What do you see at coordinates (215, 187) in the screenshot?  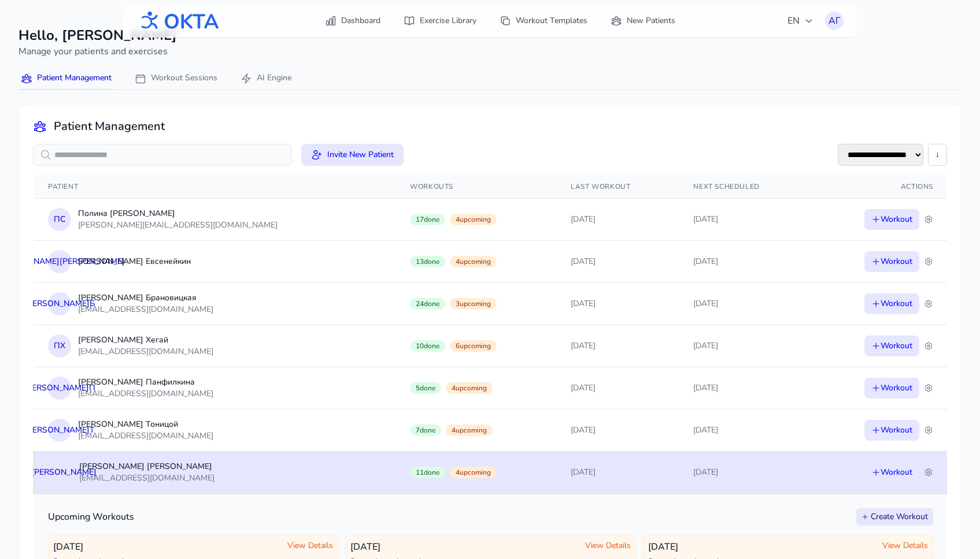 I see `th: Patient` at bounding box center [215, 187].